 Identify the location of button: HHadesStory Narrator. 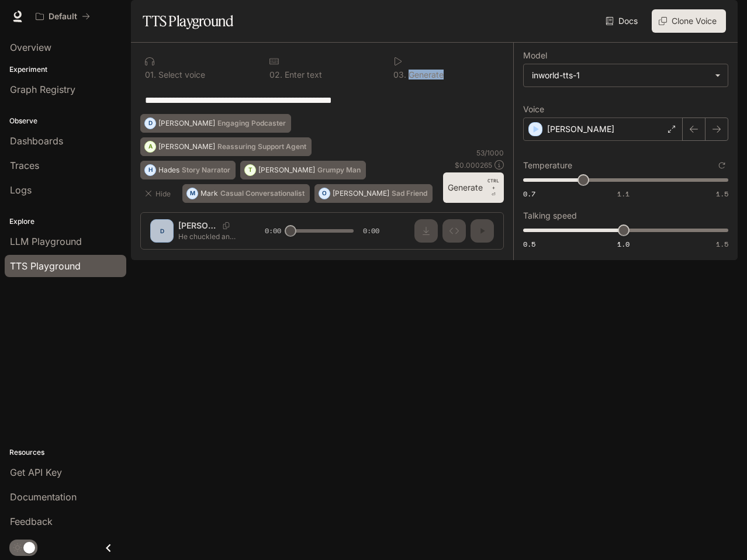
(188, 170).